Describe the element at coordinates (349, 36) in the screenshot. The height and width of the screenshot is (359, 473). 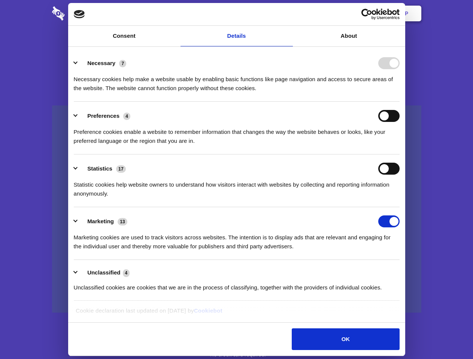
I see `a: About` at that location.